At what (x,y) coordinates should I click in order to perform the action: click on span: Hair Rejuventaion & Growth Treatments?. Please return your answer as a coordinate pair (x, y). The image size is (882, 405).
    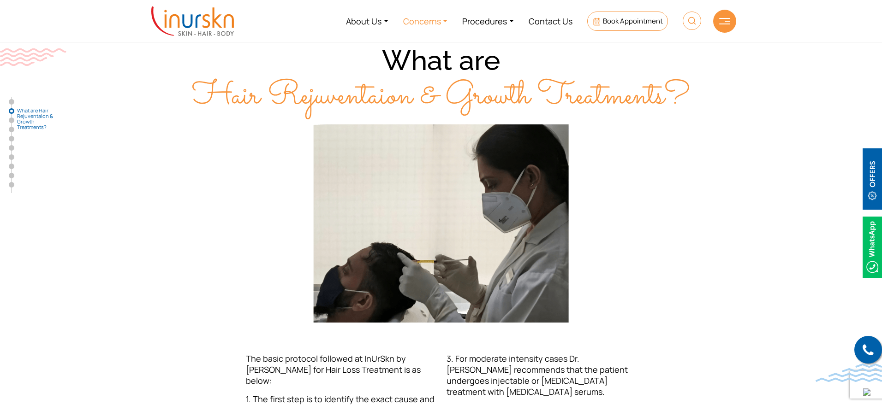
    Looking at the image, I should click on (441, 96).